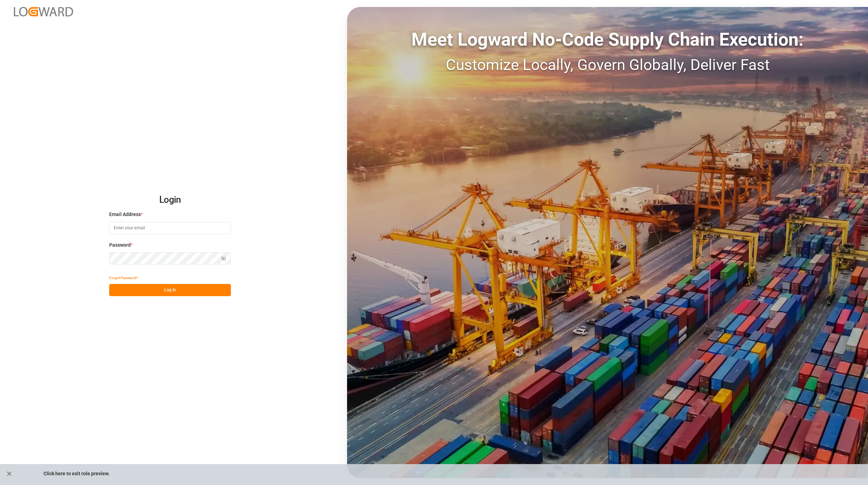 The height and width of the screenshot is (485, 868). What do you see at coordinates (120, 244) in the screenshot?
I see `span: Password` at bounding box center [120, 244].